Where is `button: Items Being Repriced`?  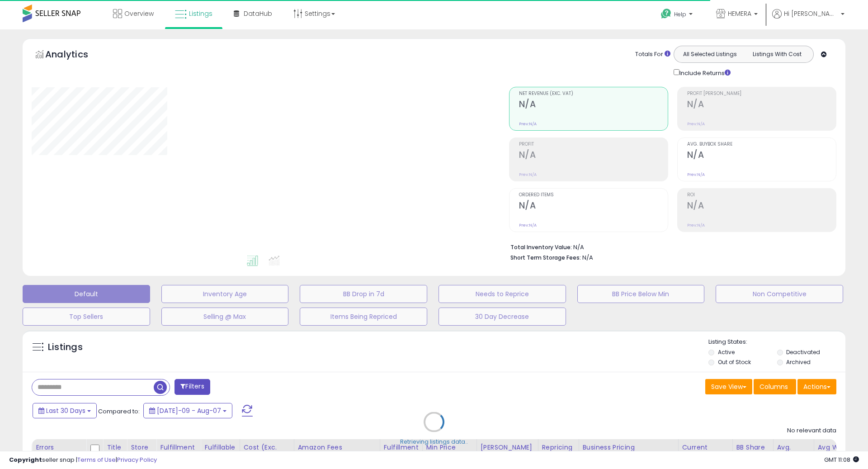 button: Items Being Repriced is located at coordinates (363, 317).